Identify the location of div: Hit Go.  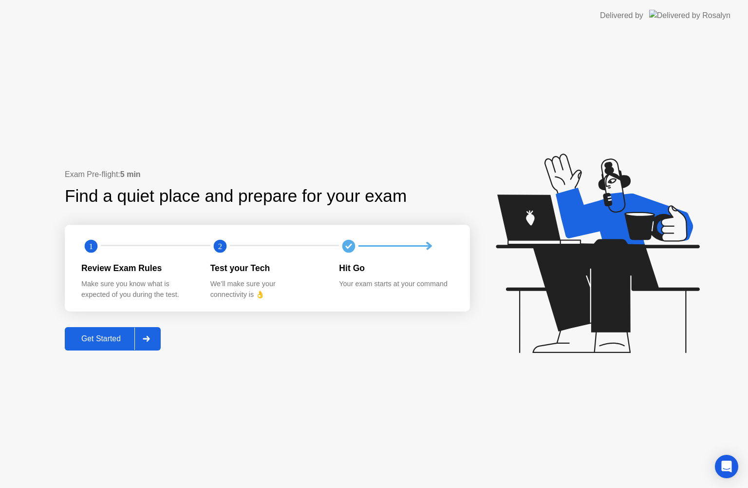
(396, 268).